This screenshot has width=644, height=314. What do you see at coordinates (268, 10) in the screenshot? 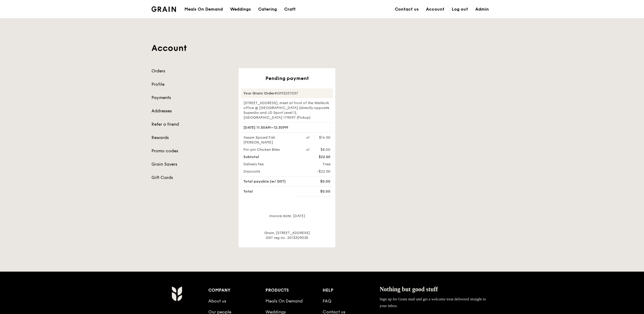
I see `div: Catering` at bounding box center [268, 10].